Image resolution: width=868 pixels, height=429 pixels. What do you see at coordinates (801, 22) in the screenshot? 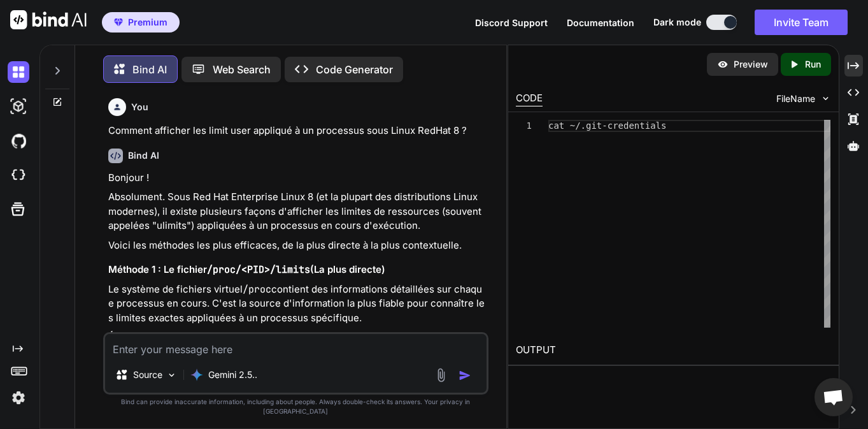
I see `button: Invite Team` at bounding box center [801, 22].